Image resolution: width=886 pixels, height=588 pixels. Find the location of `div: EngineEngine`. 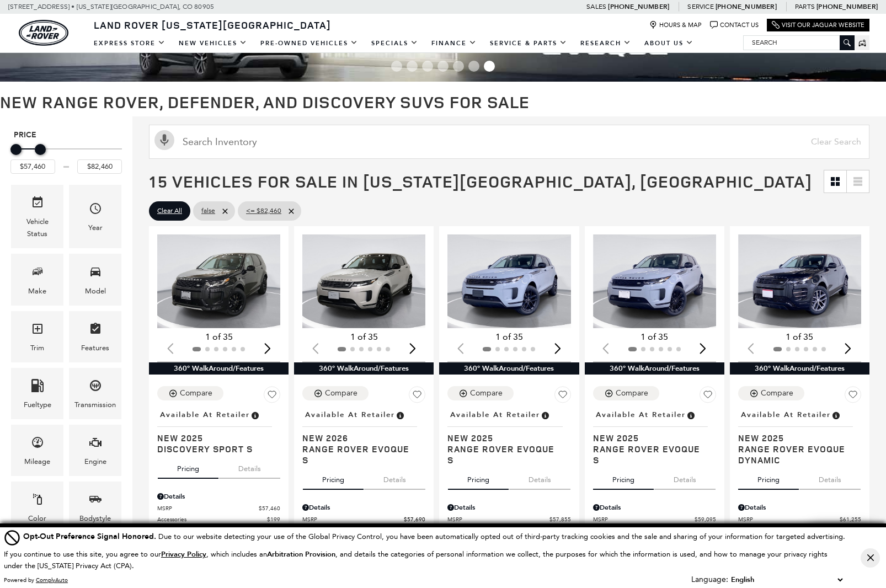

div: EngineEngine is located at coordinates (95, 450).